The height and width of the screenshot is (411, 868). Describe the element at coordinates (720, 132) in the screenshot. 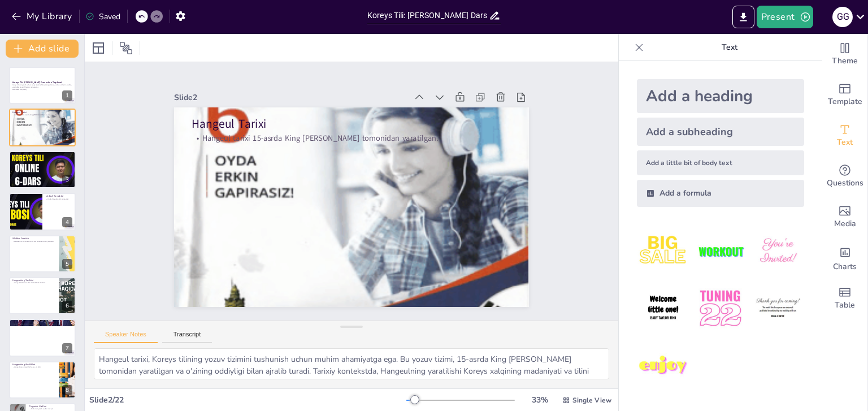

I see `div: Add a subheading` at that location.